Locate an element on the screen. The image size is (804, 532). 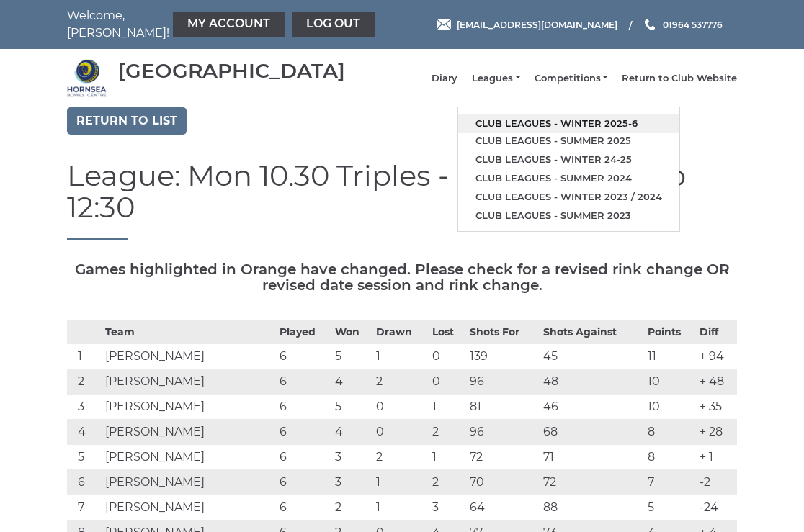
td: 11 is located at coordinates (670, 357).